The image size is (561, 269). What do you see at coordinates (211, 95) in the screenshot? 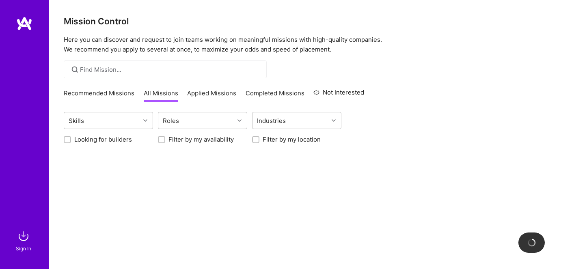
I see `a: Applied Missions` at bounding box center [211, 95].